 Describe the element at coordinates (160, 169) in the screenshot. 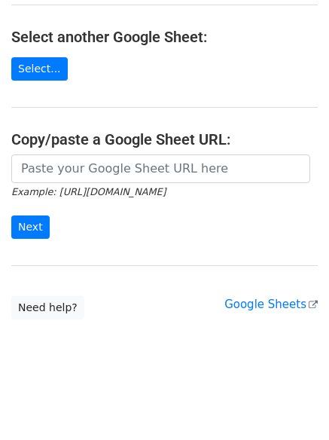

I see `input: Paste your Google Sheet URL here` at that location.